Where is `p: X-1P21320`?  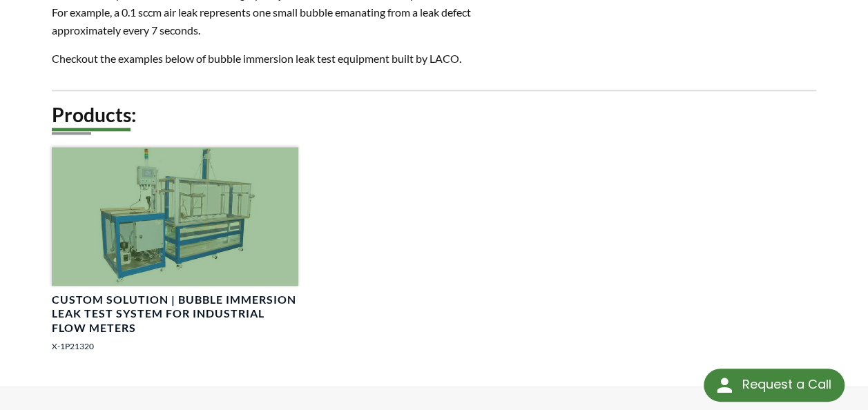
p: X-1P21320 is located at coordinates (175, 346).